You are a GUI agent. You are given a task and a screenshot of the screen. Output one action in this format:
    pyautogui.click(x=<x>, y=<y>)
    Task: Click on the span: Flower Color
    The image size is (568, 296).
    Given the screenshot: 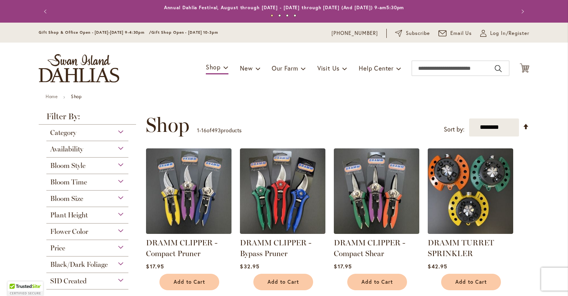 What is the action you would take?
    pyautogui.click(x=69, y=232)
    